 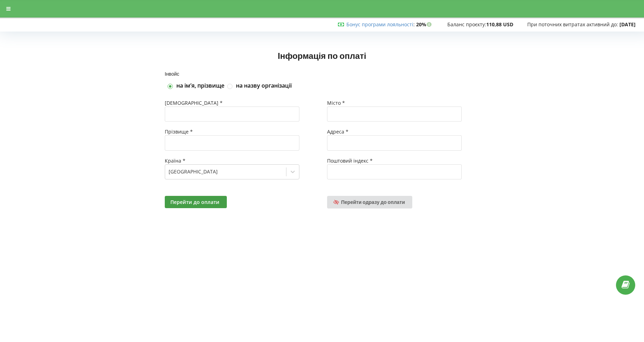 What do you see at coordinates (179, 131) in the screenshot?
I see `span: Прізвище *` at bounding box center [179, 131].